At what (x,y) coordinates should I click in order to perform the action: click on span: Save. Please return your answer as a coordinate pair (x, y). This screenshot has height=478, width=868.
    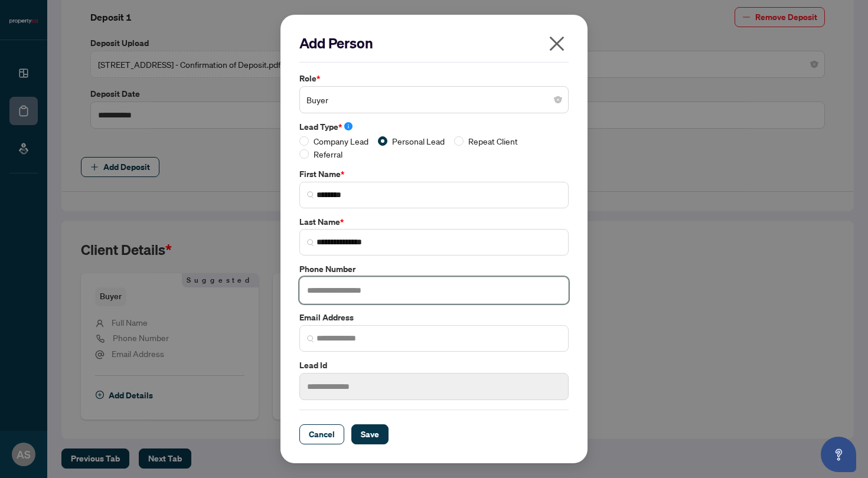
    Looking at the image, I should click on (370, 435).